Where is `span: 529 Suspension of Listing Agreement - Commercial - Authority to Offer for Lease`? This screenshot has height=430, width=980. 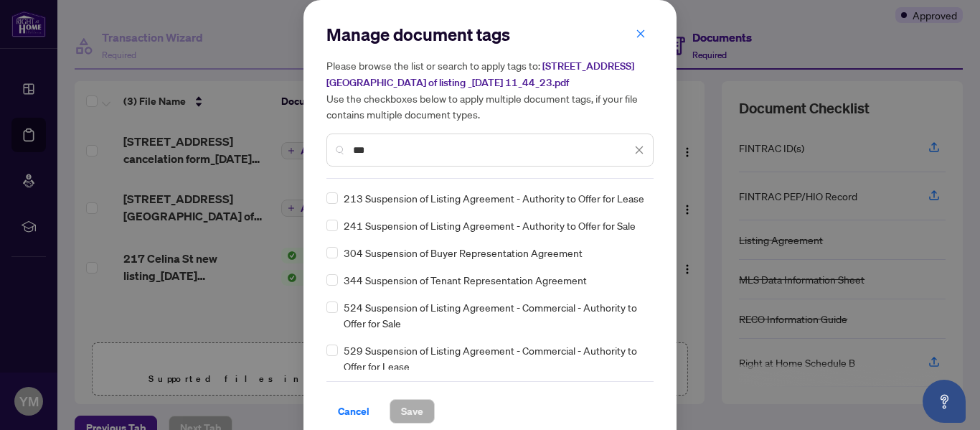 span: 529 Suspension of Listing Agreement - Commercial - Authority to Offer for Lease is located at coordinates (494, 358).